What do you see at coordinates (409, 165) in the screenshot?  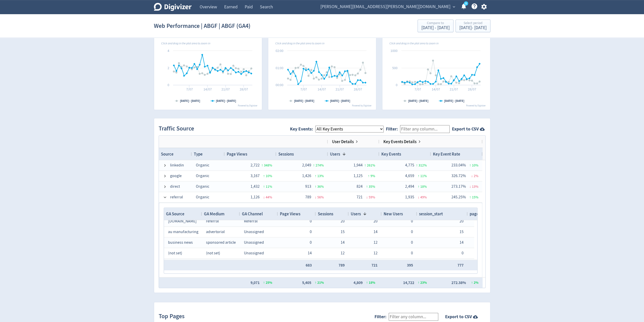 I see `span: 4,775` at bounding box center [409, 165].